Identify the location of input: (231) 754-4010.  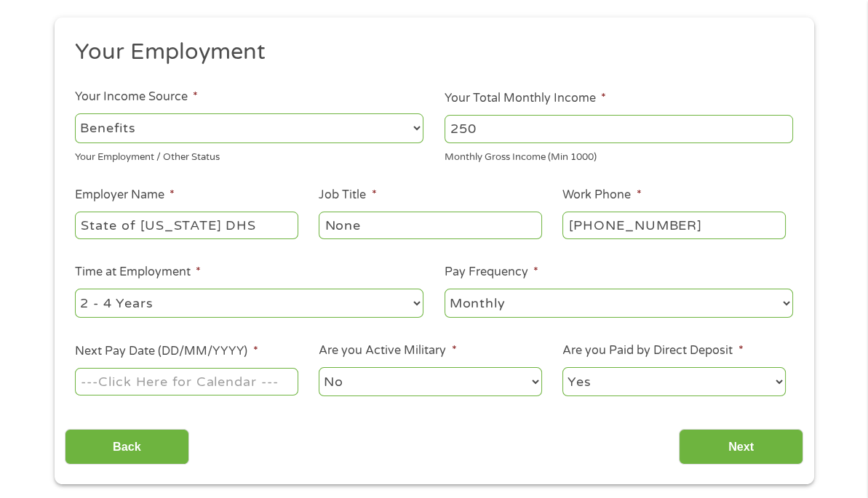
(674, 225).